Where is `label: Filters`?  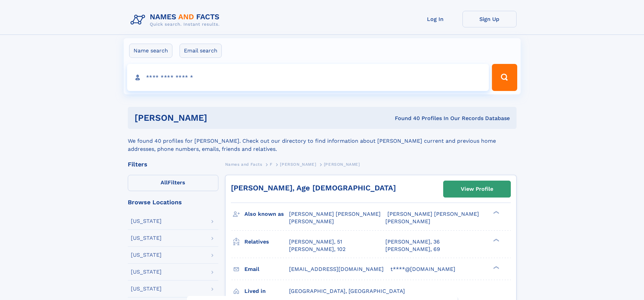 label: Filters is located at coordinates (173, 183).